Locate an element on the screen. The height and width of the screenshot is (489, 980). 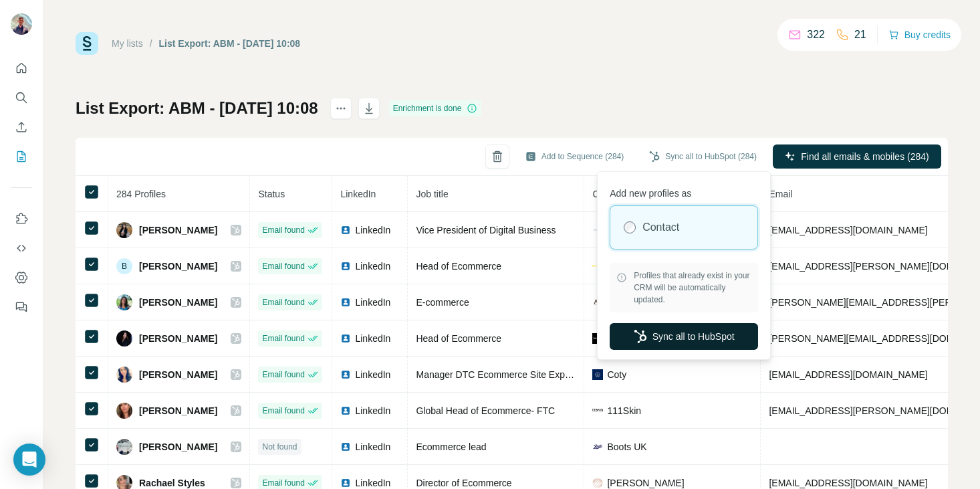
span: Boots UK is located at coordinates (626, 447).